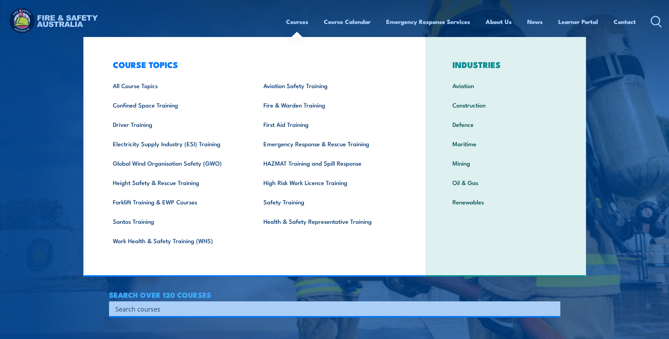  Describe the element at coordinates (505, 65) in the screenshot. I see `h3: INDUSTRIES` at that location.